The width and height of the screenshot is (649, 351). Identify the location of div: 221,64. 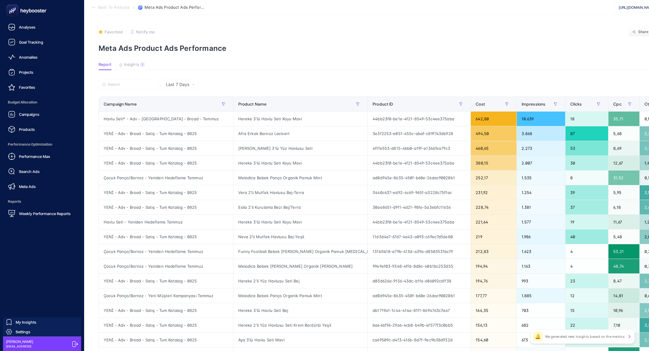
(493, 222).